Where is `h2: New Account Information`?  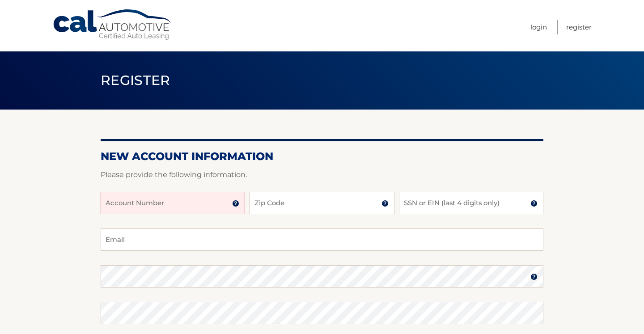
h2: New Account Information is located at coordinates (322, 156).